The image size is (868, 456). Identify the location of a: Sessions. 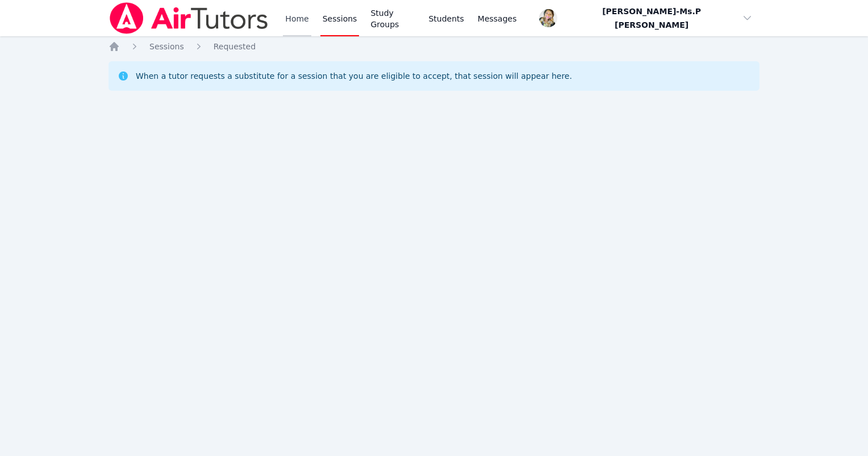
(167, 46).